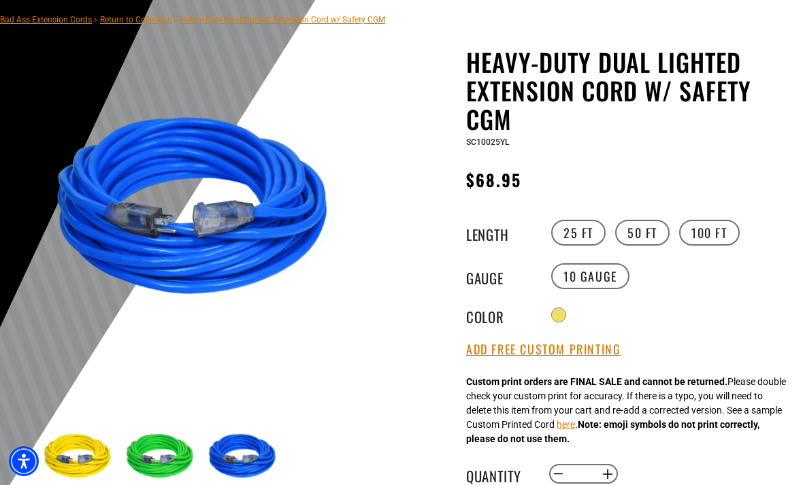  What do you see at coordinates (579, 233) in the screenshot?
I see `label: 25 FT` at bounding box center [579, 233].